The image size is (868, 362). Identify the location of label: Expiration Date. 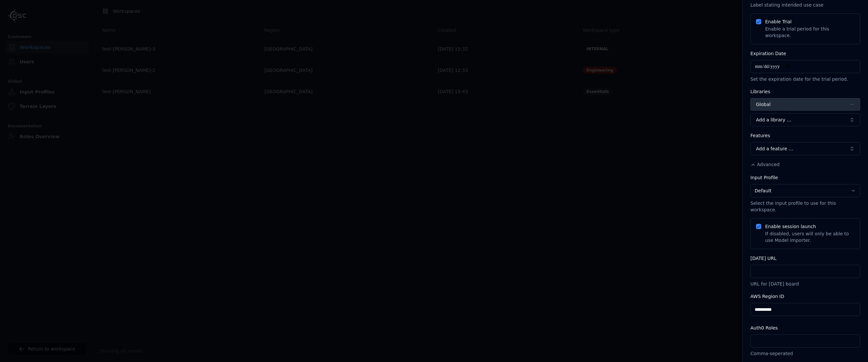
(768, 54).